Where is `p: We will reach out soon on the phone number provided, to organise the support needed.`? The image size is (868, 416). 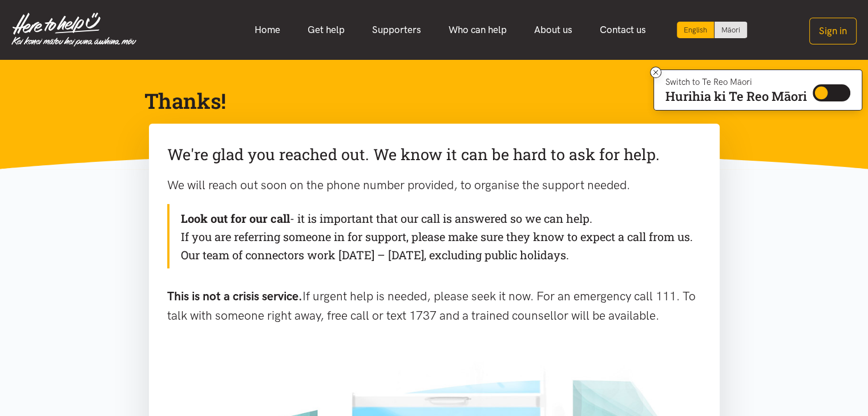 p: We will reach out soon on the phone number provided, to organise the support needed. is located at coordinates (434, 185).